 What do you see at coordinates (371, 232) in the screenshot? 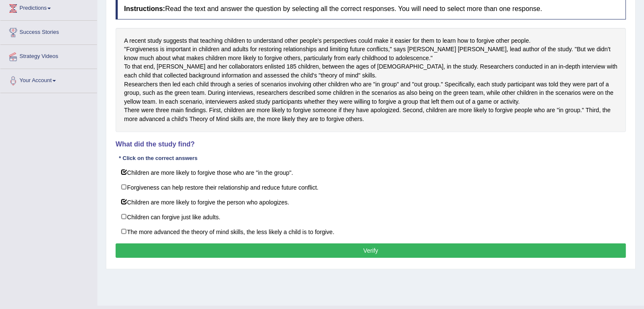
I see `label: The more advanced the theory of mind skills, the less likely a child is to forgive.` at bounding box center [371, 232].